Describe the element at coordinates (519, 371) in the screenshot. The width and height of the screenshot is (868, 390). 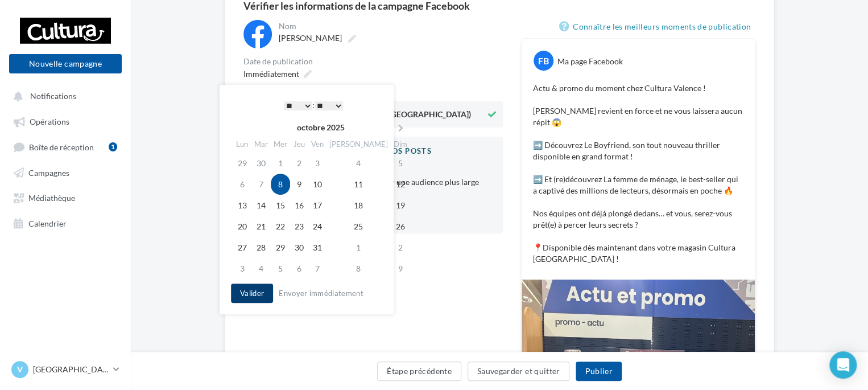
I see `button: Sauvegarder et quitter` at that location.